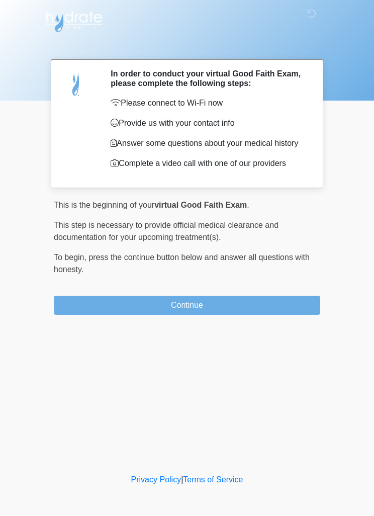 Image resolution: width=374 pixels, height=516 pixels. Describe the element at coordinates (181, 263) in the screenshot. I see `span: press the continue button below and answer all questions with honesty.` at that location.